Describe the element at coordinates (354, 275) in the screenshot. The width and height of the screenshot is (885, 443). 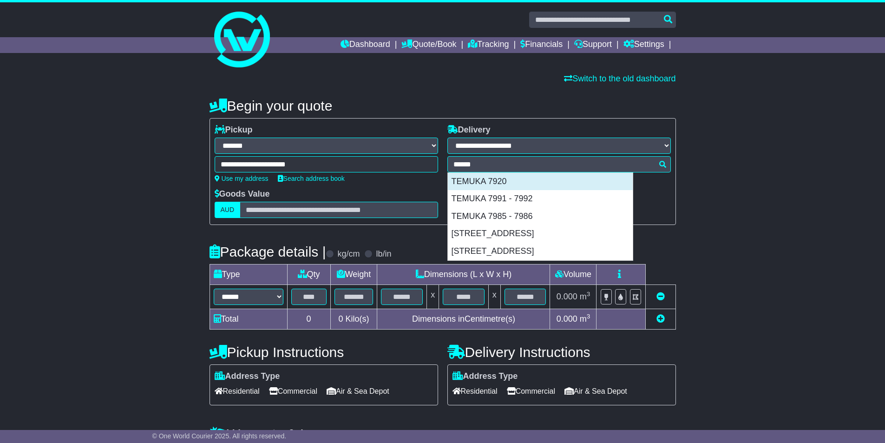
I see `td: Weight` at that location.